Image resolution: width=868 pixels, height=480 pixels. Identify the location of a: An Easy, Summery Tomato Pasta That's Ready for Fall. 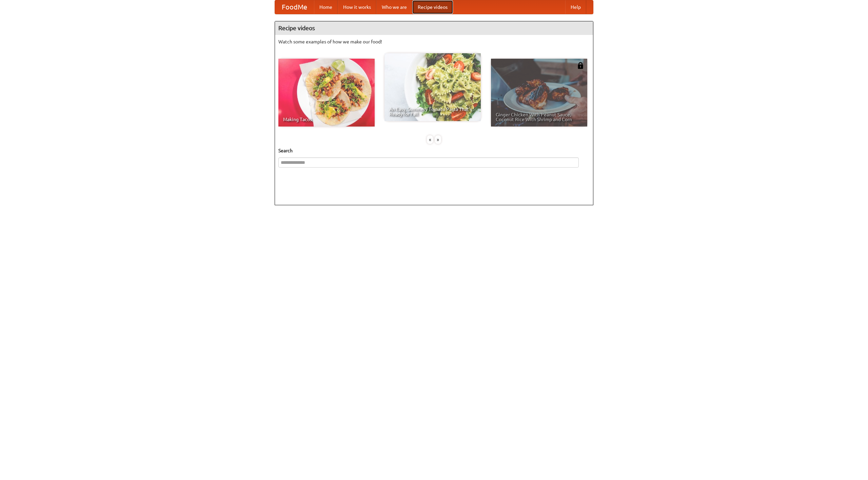
(433, 87).